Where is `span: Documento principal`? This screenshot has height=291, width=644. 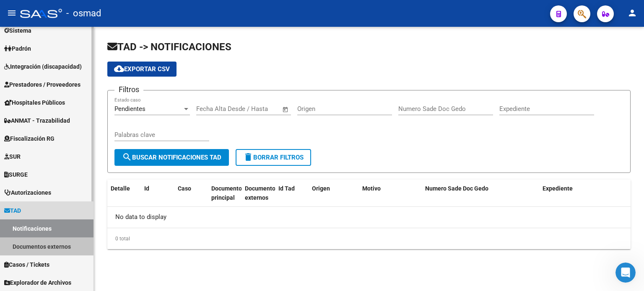 span: Documento principal is located at coordinates (226, 193).